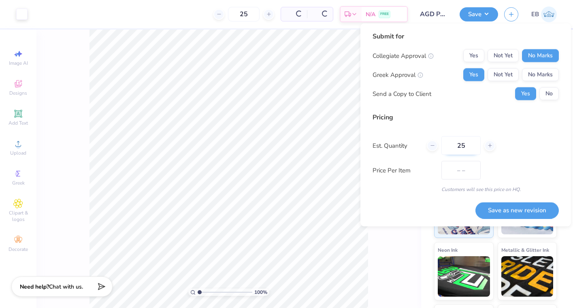 The height and width of the screenshot is (308, 573). I want to click on strong: Need help?, so click(34, 287).